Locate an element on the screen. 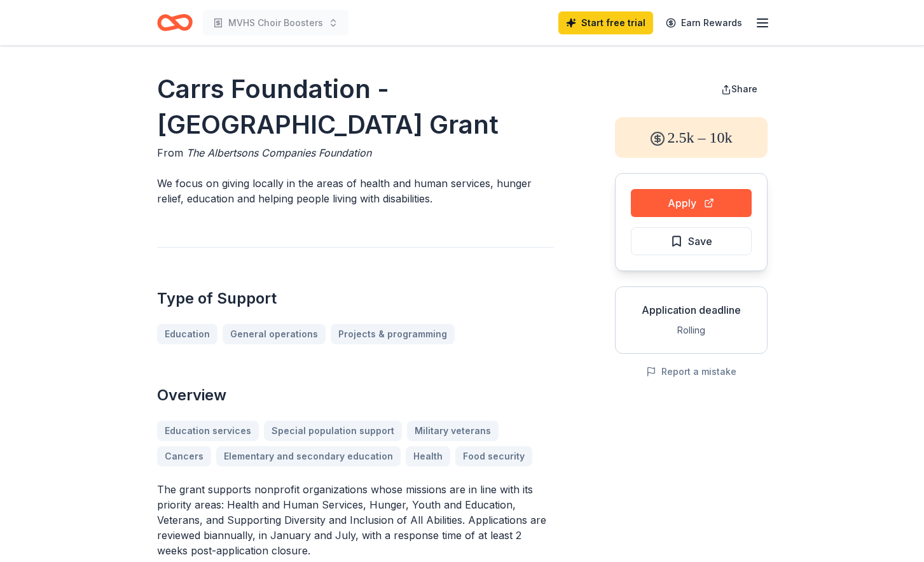 The height and width of the screenshot is (562, 924). a: Projects & programming is located at coordinates (393, 334).